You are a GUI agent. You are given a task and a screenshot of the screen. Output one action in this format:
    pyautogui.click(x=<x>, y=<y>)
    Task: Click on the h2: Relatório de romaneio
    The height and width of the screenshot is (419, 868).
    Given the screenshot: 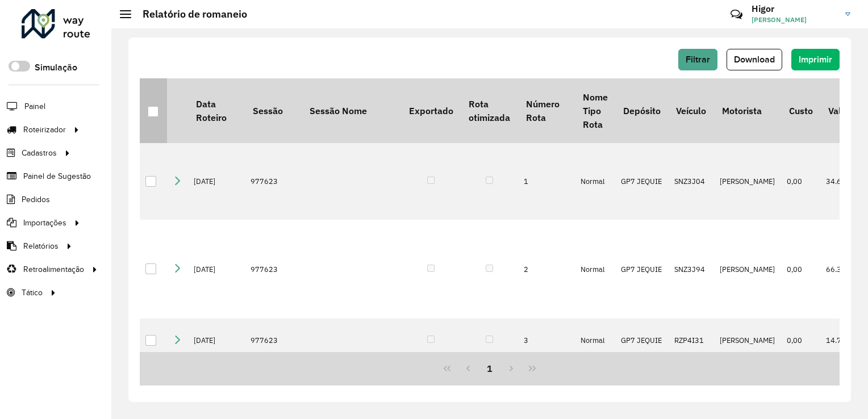 What is the action you would take?
    pyautogui.click(x=189, y=14)
    